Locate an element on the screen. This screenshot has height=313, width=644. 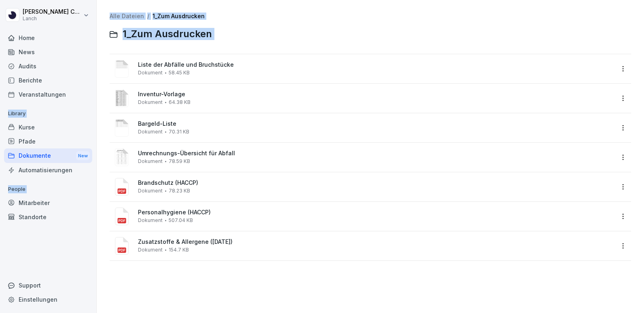
a: Automatisierungen is located at coordinates (48, 170).